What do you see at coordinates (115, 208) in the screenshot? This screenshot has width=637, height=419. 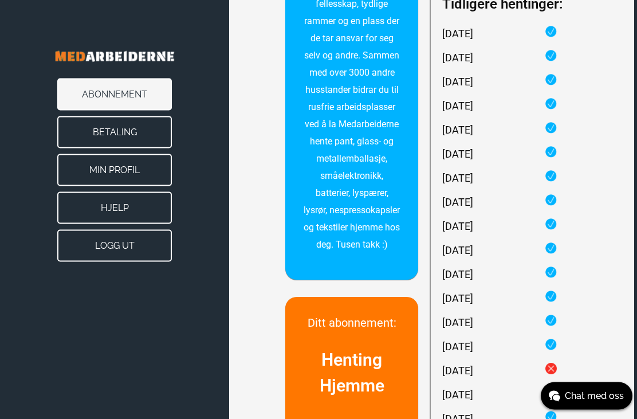 I see `button: Hjelp` at bounding box center [115, 208].